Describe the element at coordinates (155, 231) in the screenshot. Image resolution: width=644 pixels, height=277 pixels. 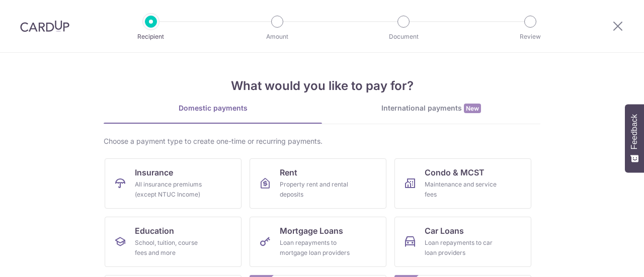
I see `span: Education` at that location.